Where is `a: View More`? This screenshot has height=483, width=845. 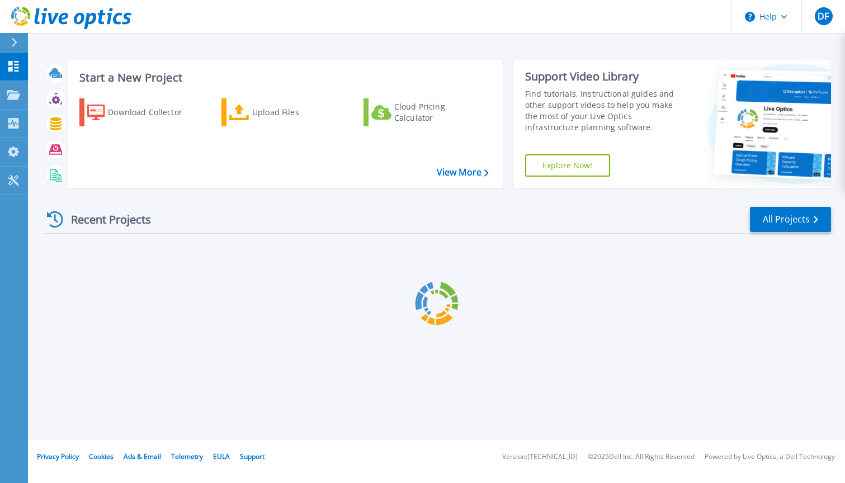 a: View More is located at coordinates (462, 172).